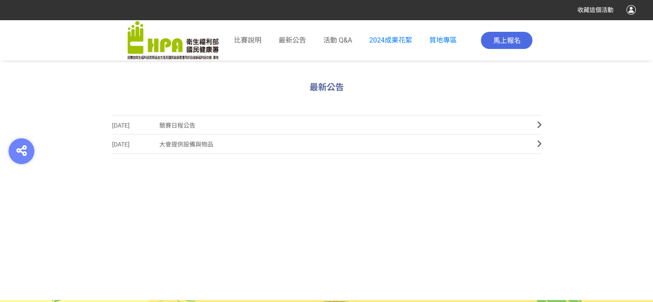  What do you see at coordinates (506, 40) in the screenshot?
I see `button: 馬上報名` at bounding box center [506, 40].